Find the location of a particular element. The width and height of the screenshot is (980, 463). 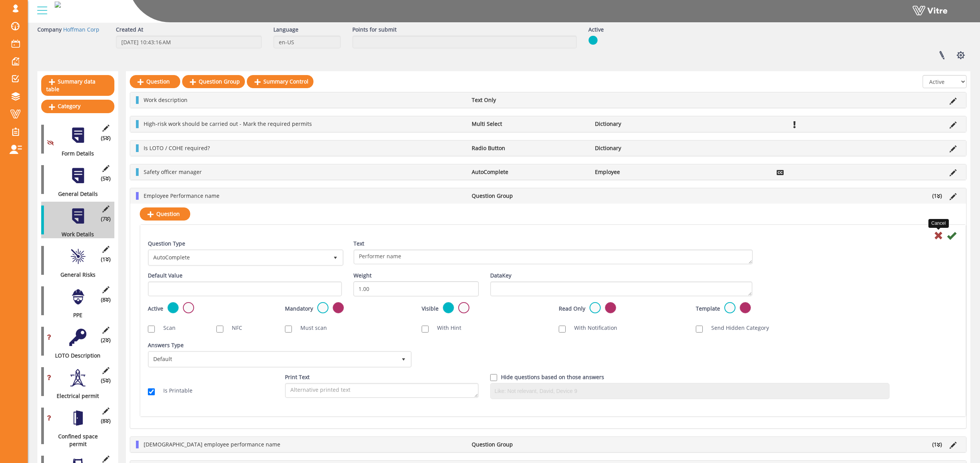

span: (1 ) is located at coordinates (105, 259).